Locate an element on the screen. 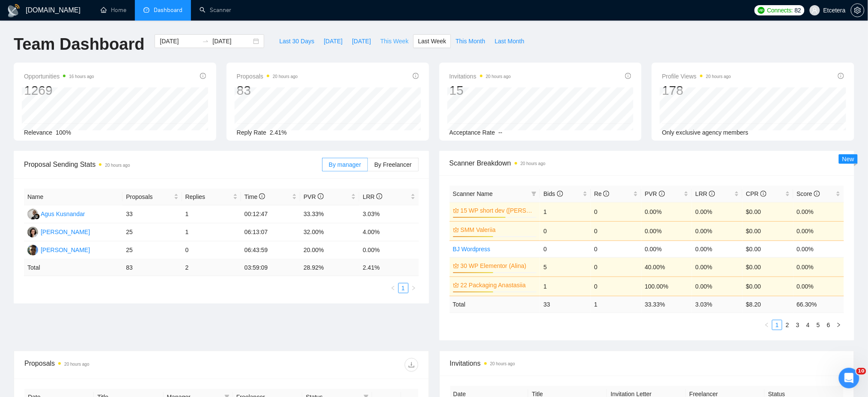 Image resolution: width=868 pixels, height=397 pixels. span: Time is located at coordinates (255, 196).